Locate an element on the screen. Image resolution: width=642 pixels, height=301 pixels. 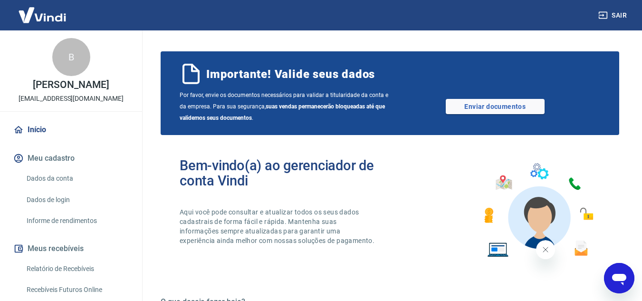
a: Dados da conta is located at coordinates (76, 178).